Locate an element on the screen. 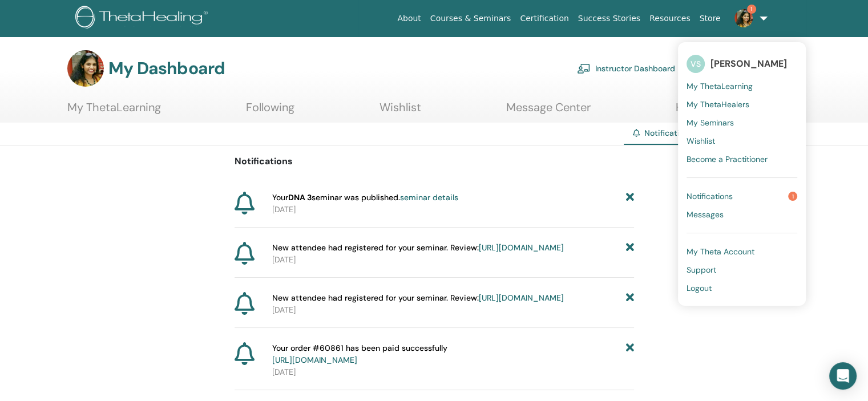  a: My Theta Account is located at coordinates (742, 251).